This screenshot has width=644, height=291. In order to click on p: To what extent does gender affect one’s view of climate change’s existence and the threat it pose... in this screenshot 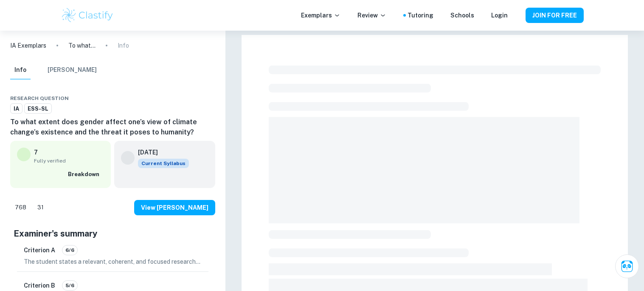, I will do `click(82, 46)`.